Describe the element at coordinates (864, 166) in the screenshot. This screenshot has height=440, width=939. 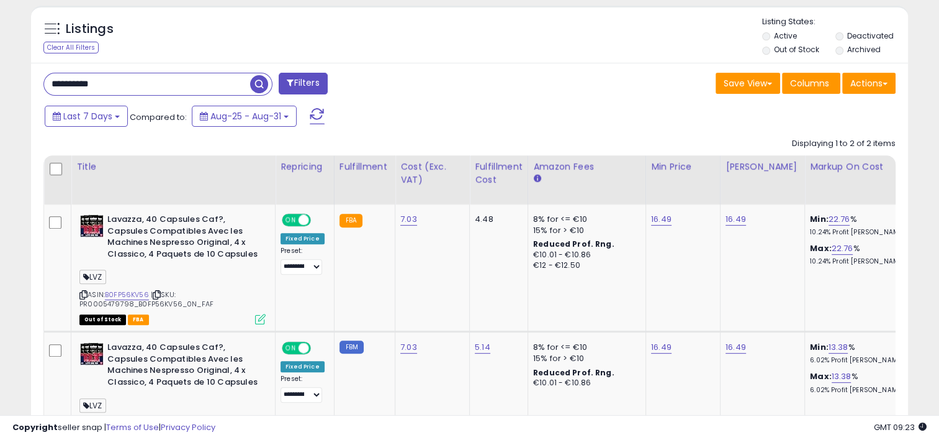
I see `div: Markup on Cost` at that location.